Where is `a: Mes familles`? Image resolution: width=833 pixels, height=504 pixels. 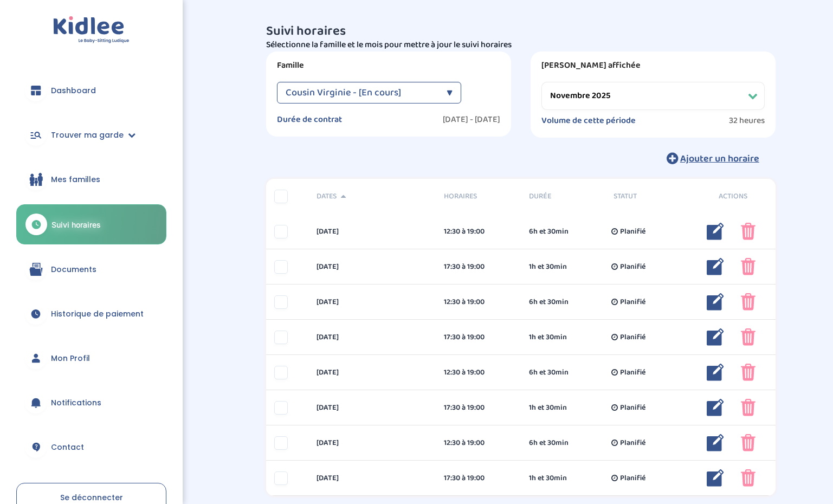
a: Mes familles is located at coordinates (91, 180).